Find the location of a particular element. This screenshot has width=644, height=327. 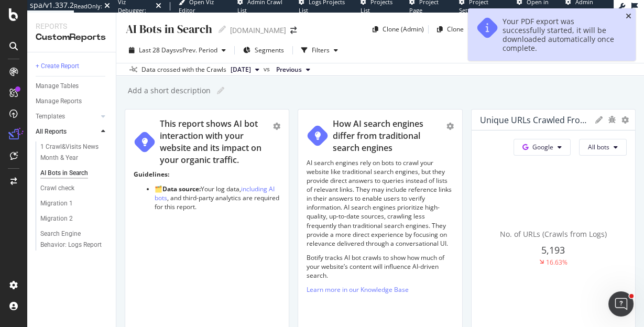

span: vs Prev. Period is located at coordinates (197, 50).